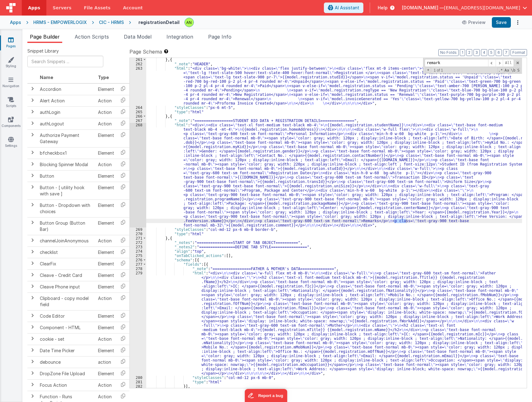  What do you see at coordinates (65, 61) in the screenshot?
I see `input: Search Snippets ...` at bounding box center [65, 61].